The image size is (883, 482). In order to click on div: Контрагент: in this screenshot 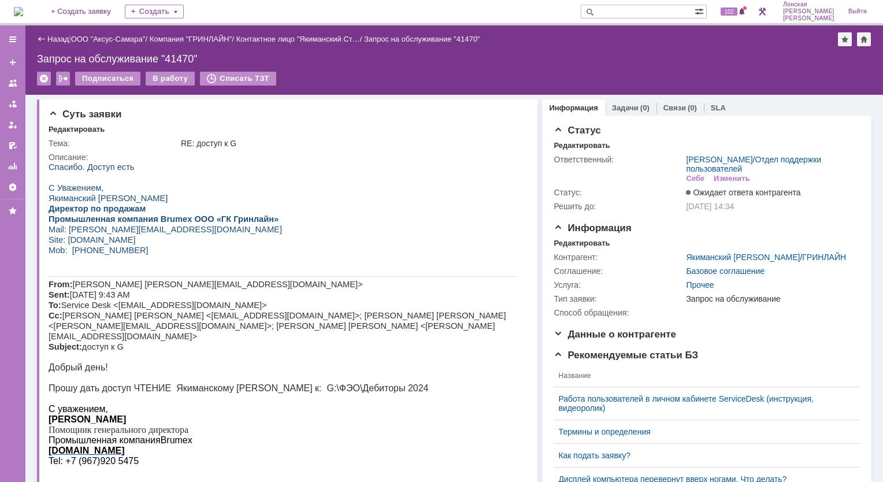, I will do `click(619, 257)`.